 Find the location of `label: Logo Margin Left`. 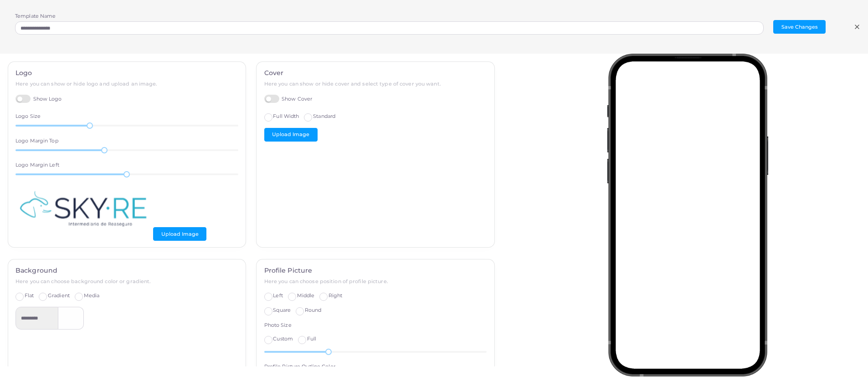

label: Logo Margin Left is located at coordinates (37, 165).